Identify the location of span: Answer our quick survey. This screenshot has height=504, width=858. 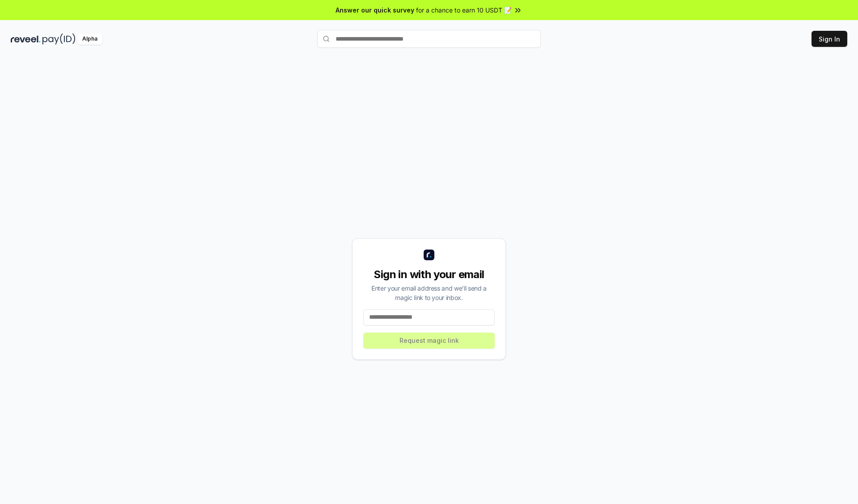
(375, 10).